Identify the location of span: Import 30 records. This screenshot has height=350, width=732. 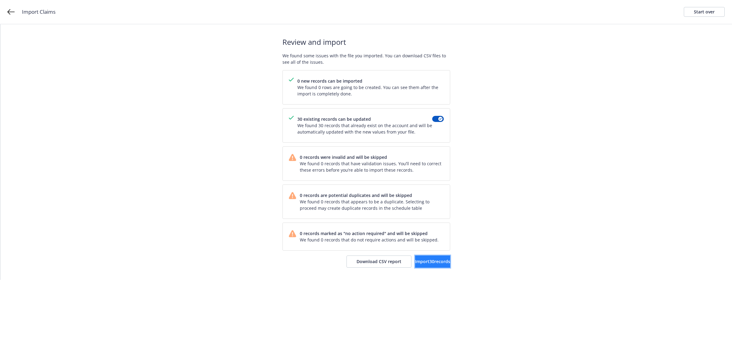
(432, 261).